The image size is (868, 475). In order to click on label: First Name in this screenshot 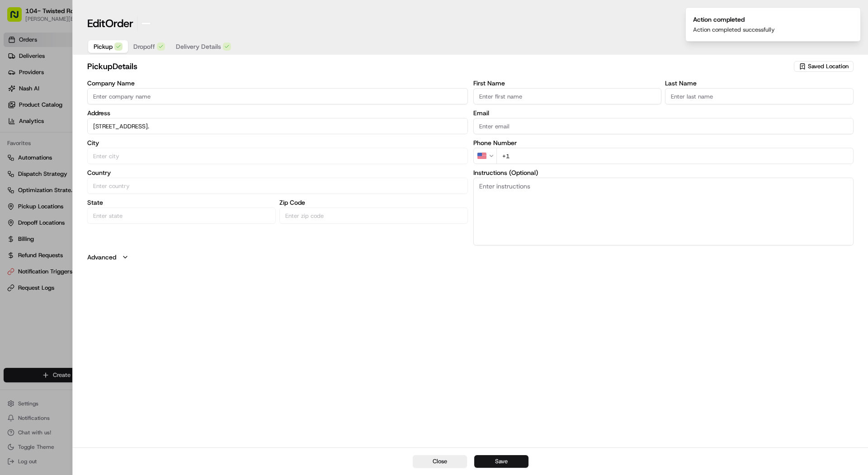, I will do `click(567, 83)`.